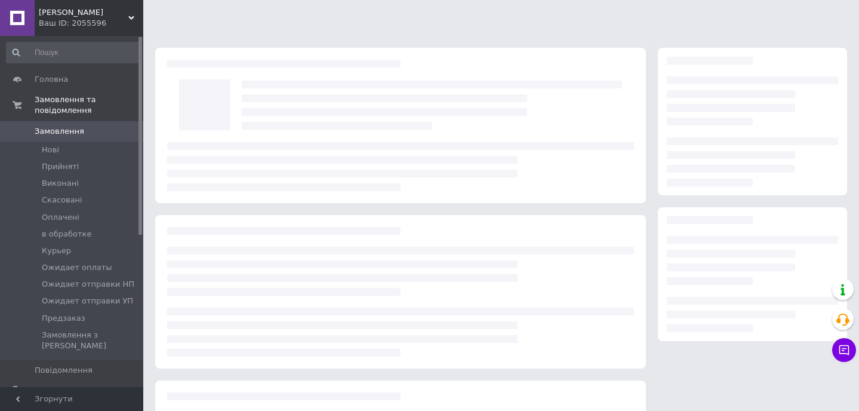 The height and width of the screenshot is (411, 859). What do you see at coordinates (72, 390) in the screenshot?
I see `span: Товари та послуги` at bounding box center [72, 390].